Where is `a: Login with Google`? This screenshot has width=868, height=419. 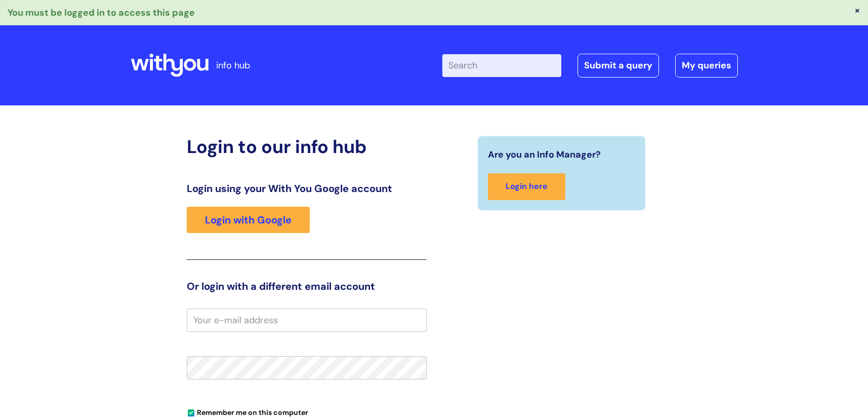 a: Login with Google is located at coordinates (248, 220).